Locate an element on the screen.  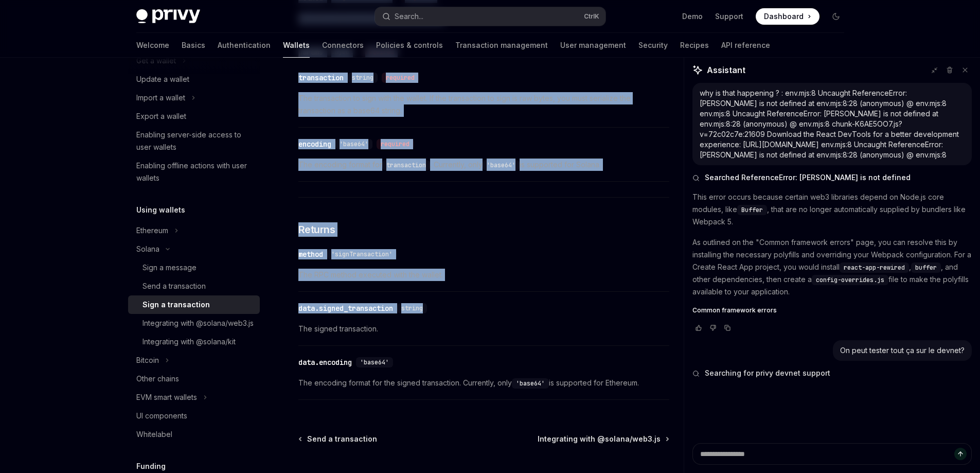
div: On peut tester tout ça sur le devnet? is located at coordinates (902, 351).